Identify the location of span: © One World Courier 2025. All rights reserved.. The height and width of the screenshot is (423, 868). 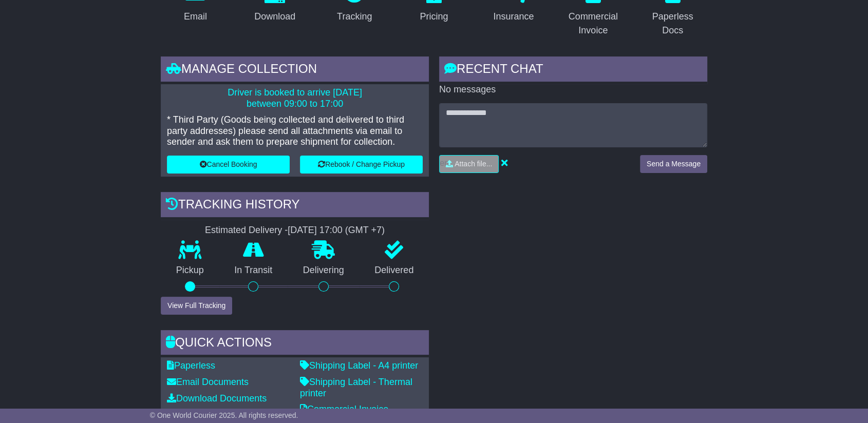
(224, 416).